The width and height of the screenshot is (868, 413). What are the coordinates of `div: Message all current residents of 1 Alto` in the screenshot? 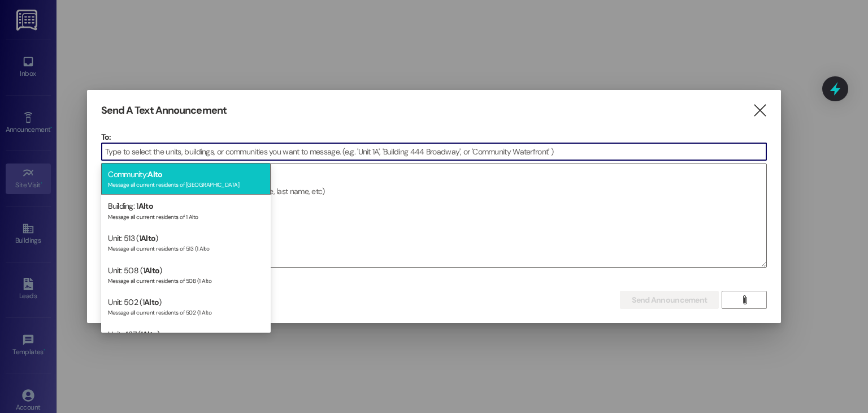 It's located at (186, 216).